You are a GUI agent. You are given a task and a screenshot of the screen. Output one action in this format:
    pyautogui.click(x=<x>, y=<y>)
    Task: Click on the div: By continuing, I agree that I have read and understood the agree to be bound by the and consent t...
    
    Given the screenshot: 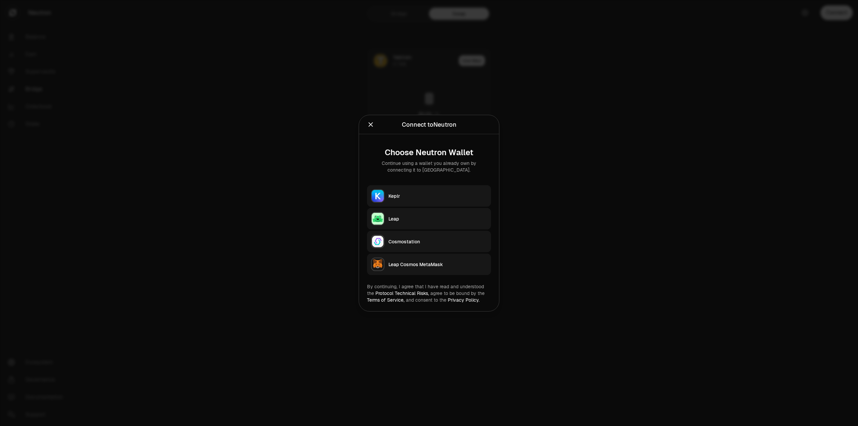 What is the action you would take?
    pyautogui.click(x=429, y=293)
    